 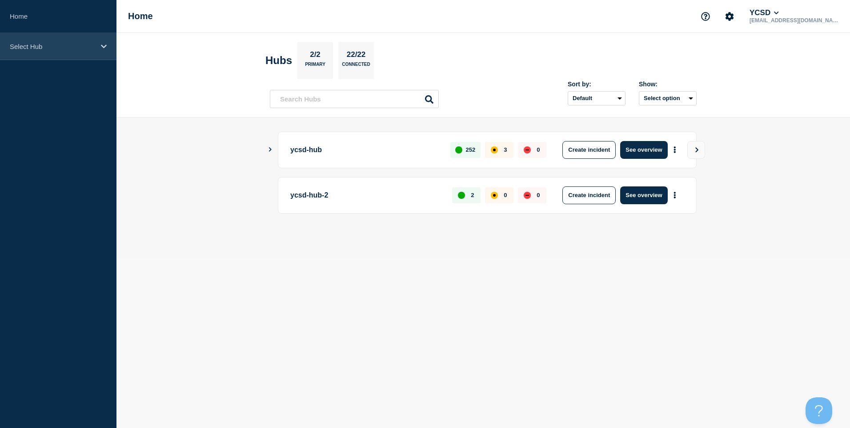 What do you see at coordinates (729, 16) in the screenshot?
I see `button: Account settings` at bounding box center [729, 16].